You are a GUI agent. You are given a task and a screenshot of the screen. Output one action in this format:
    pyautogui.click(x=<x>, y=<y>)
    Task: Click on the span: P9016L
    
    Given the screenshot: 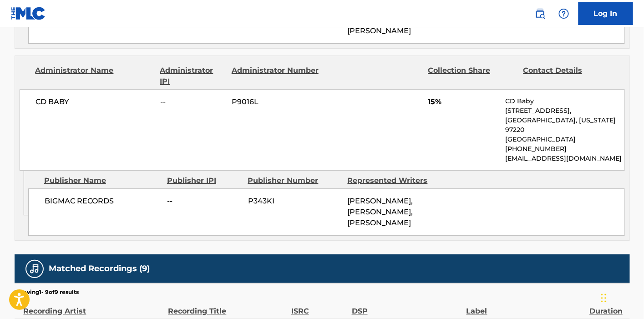 What is the action you would take?
    pyautogui.click(x=276, y=102)
    